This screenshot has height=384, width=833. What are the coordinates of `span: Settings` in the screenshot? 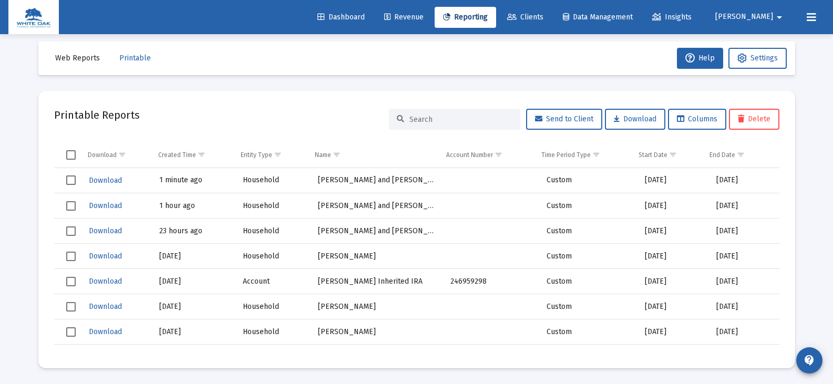 It's located at (764, 58).